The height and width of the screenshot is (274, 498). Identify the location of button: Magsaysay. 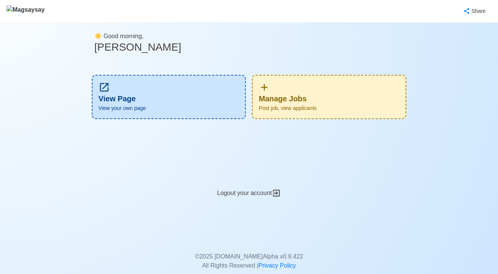
(25, 11).